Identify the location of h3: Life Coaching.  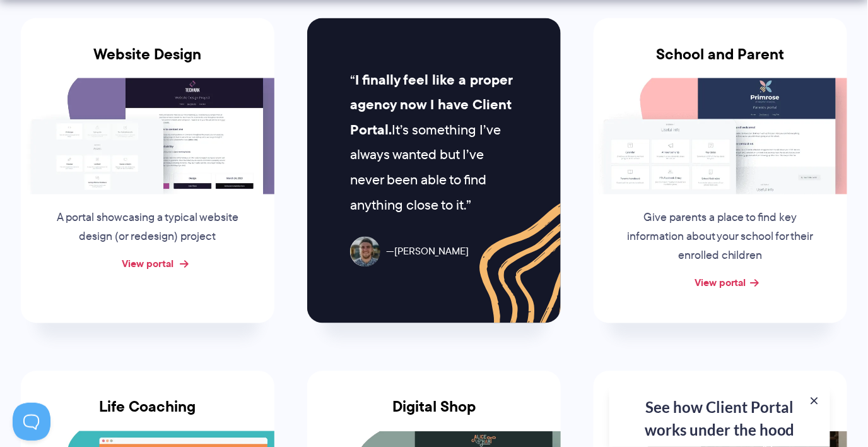
(147, 415).